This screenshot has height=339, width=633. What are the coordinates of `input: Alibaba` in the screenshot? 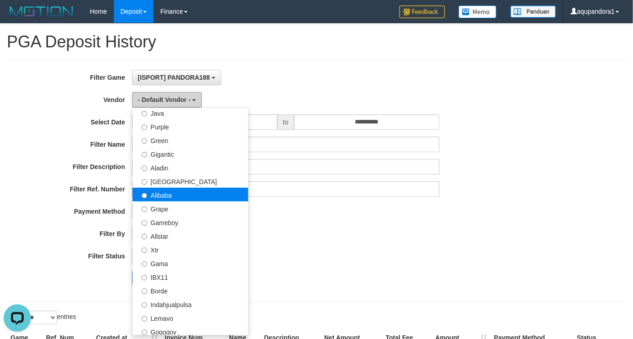 It's located at (144, 195).